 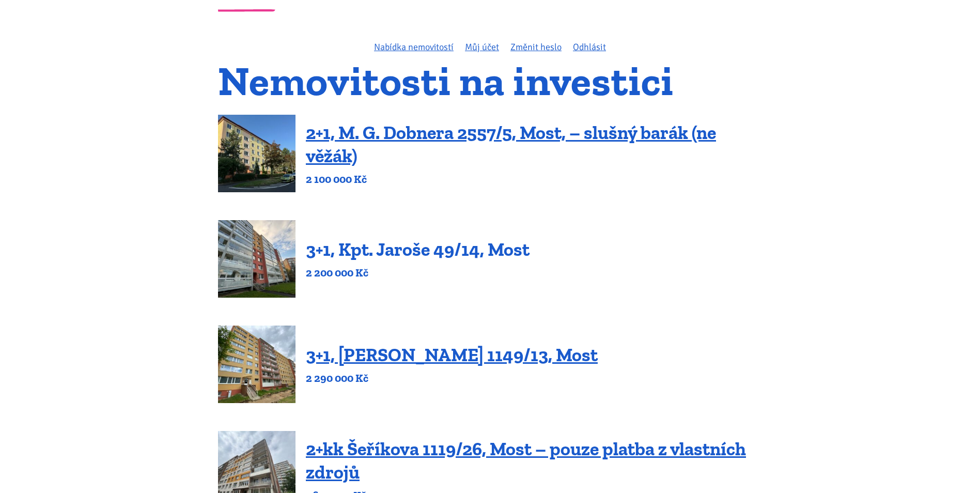 What do you see at coordinates (414, 47) in the screenshot?
I see `a: Nabídka nemovitostí` at bounding box center [414, 47].